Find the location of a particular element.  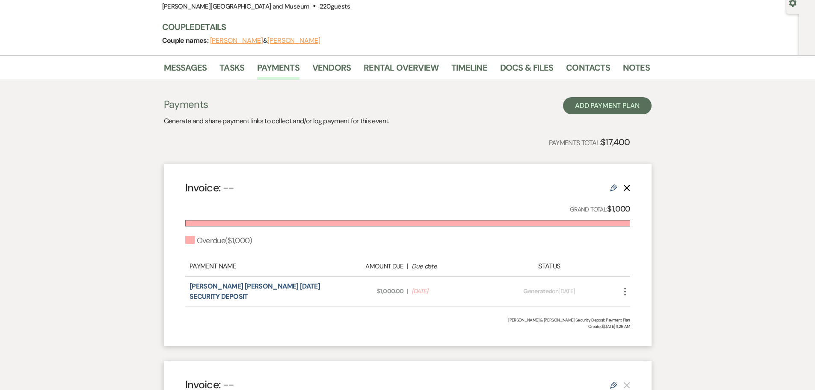

div: Overdue ( $1,000 ) is located at coordinates (219, 241).